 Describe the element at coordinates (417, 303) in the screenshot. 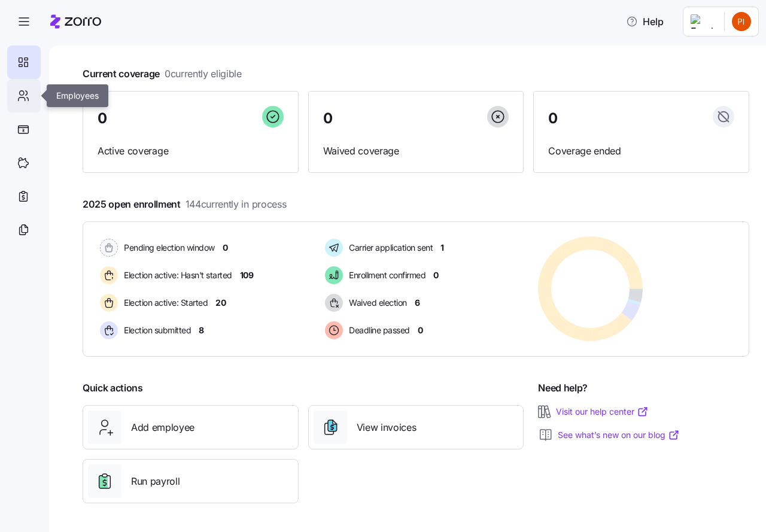

I see `span: 6` at that location.